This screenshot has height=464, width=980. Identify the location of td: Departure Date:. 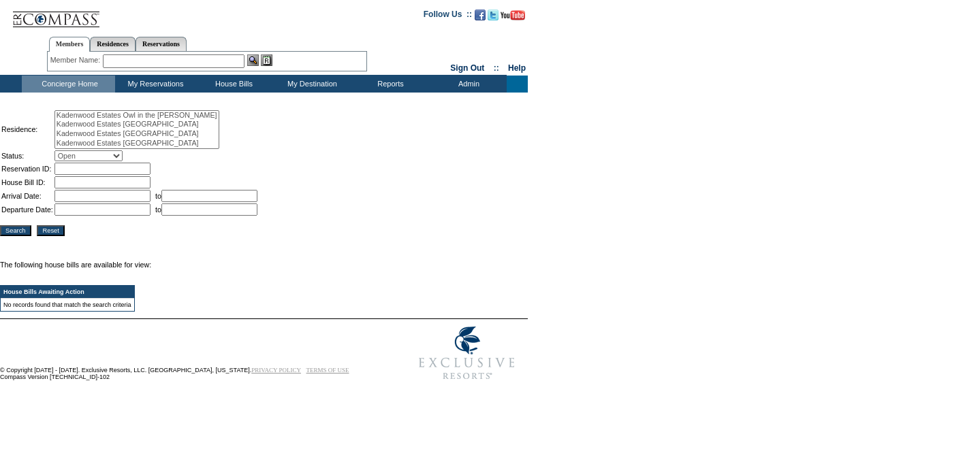
(27, 210).